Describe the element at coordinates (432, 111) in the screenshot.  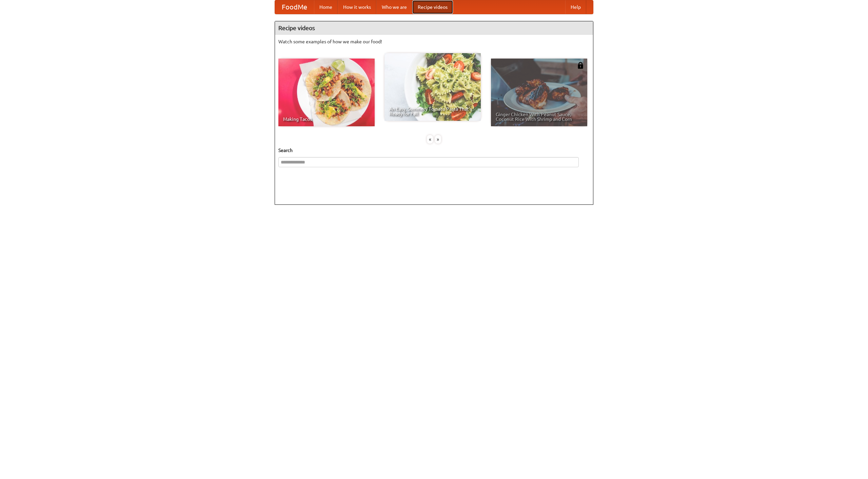
I see `span: An Easy, Summery Tomato Pasta That's Ready for Fall` at that location.